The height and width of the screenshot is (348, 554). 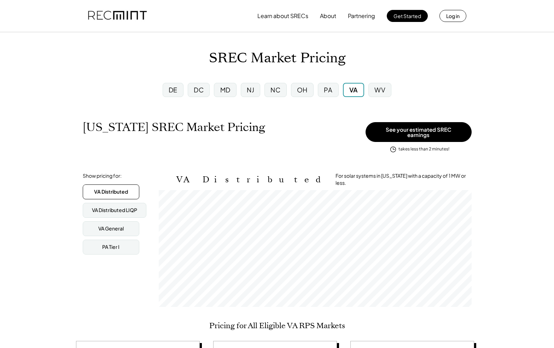 What do you see at coordinates (111, 228) in the screenshot?
I see `div: VA General` at bounding box center [111, 228].